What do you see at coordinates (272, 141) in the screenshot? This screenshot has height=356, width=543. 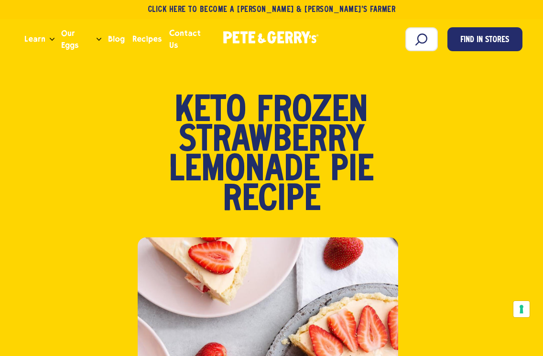 I see `span: Strawberry` at bounding box center [272, 141].